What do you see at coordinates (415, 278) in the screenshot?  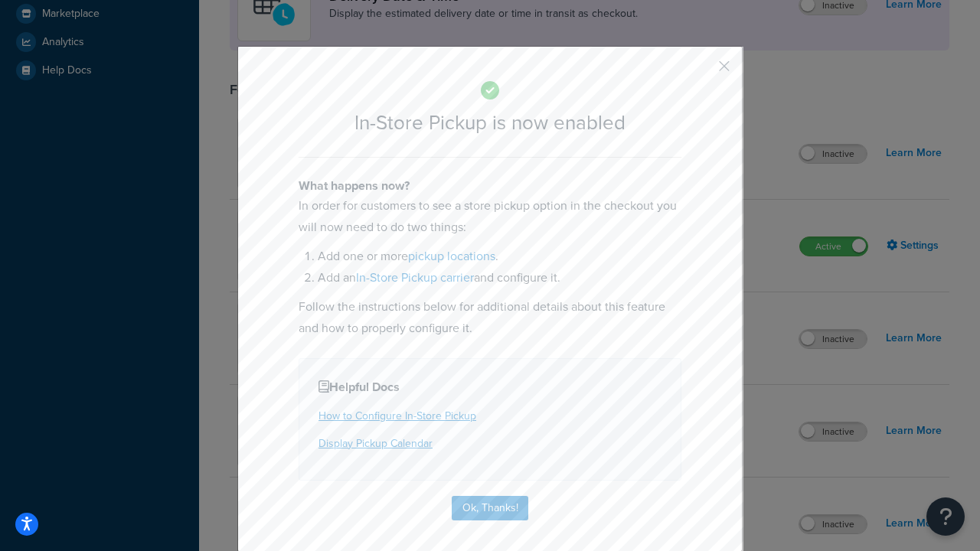 I see `a: In-Store Pickup carrier` at bounding box center [415, 278].